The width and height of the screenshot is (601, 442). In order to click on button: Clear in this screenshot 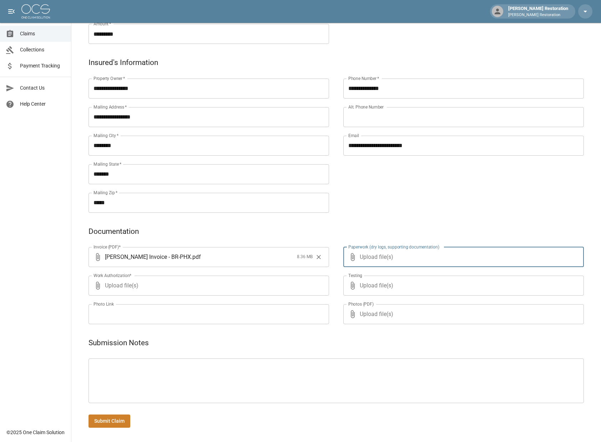, I will do `click(319, 257)`.